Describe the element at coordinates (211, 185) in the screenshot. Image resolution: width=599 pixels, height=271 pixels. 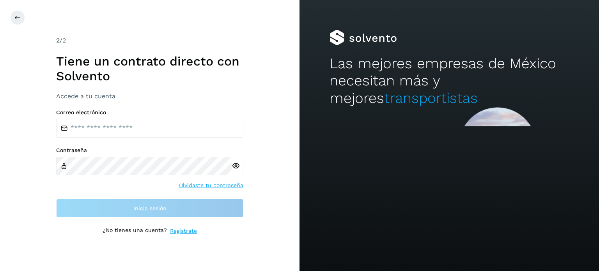
I see `a: Olvidaste tu contraseña` at that location.